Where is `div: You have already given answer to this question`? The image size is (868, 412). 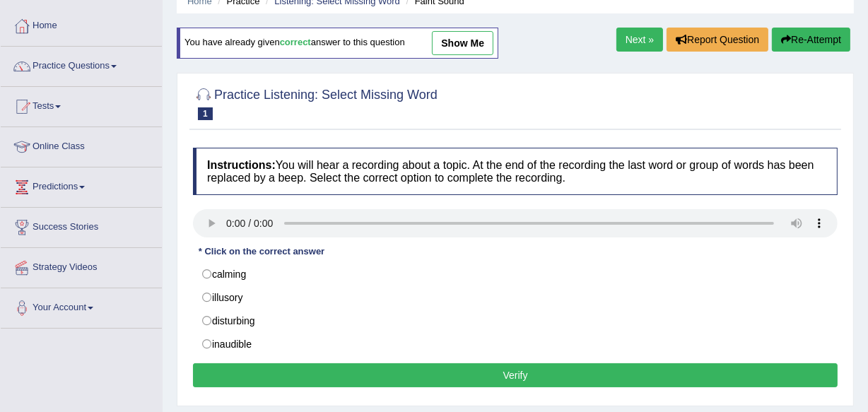
div: You have already given answer to this question is located at coordinates (337, 43).